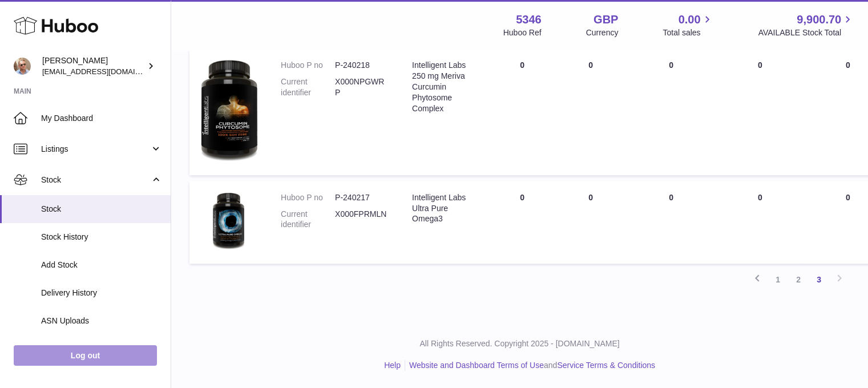 The image size is (868, 388). I want to click on img: support@radoneltd.co.uk, so click(22, 66).